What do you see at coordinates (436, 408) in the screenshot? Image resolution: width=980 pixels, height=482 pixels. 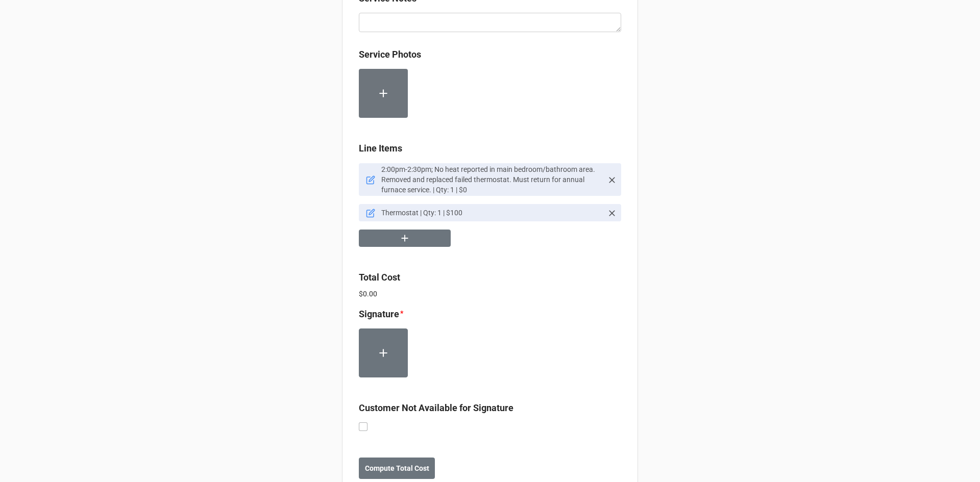 I see `label: Customer Not Available for Signature` at bounding box center [436, 408].